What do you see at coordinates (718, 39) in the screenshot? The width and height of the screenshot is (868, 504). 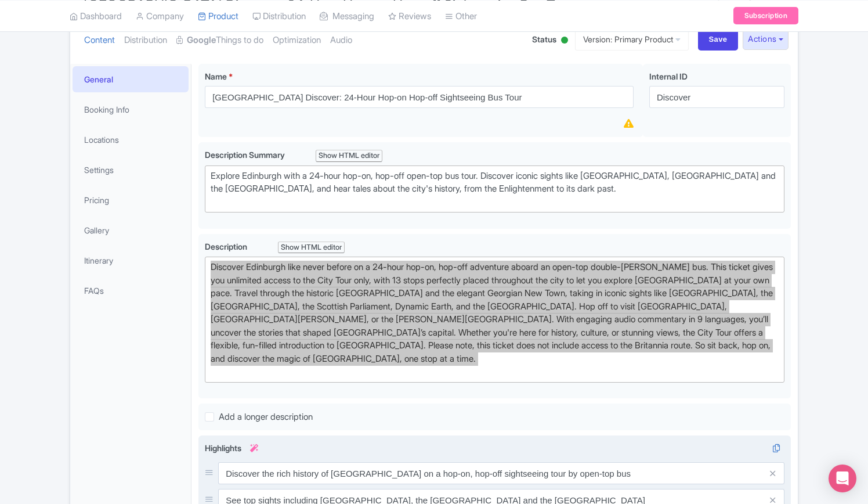 I see `input: Save` at bounding box center [718, 39].